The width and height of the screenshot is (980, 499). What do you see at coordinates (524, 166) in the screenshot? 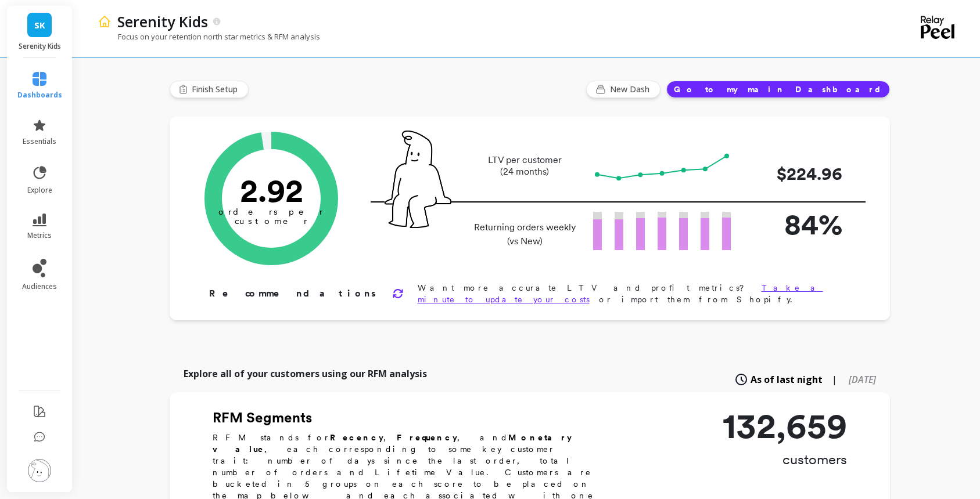
I see `p: LTV per customer (24 months)` at bounding box center [524, 166].